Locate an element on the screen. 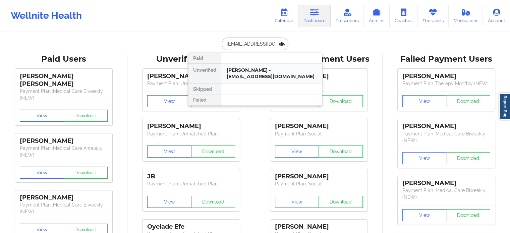 Image resolution: width=510 pixels, height=233 pixels. div: Skipped is located at coordinates (205, 89).